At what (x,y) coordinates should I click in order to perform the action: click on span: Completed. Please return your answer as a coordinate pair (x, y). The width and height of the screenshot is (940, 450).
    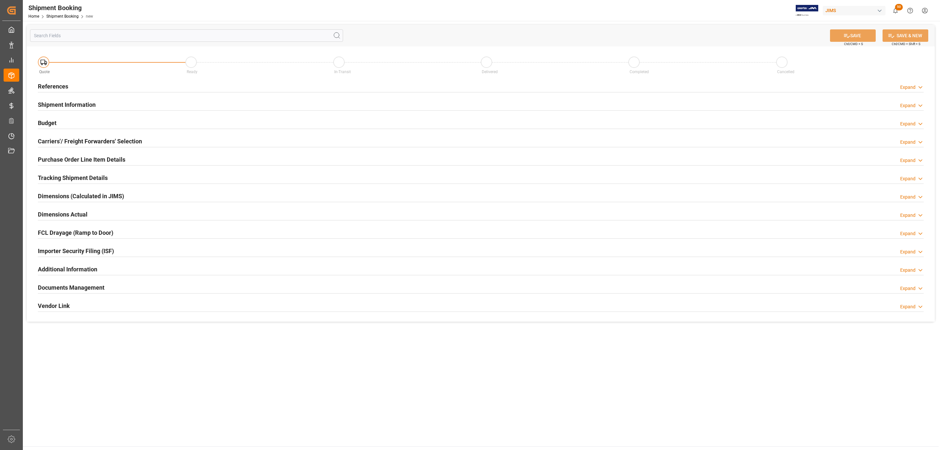
    Looking at the image, I should click on (639, 72).